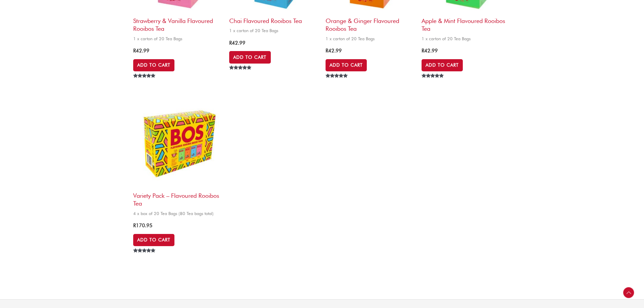 The image size is (644, 308). Describe the element at coordinates (178, 198) in the screenshot. I see `h2: Variety Pack – Flavoured Rooibos Tea` at that location.